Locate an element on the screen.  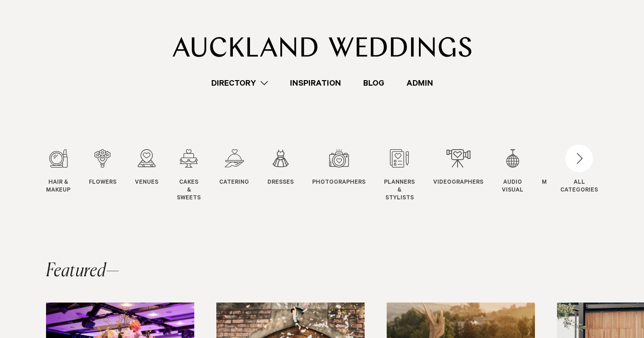
swiper-slide: 10 / 12 is located at coordinates (521, 175).